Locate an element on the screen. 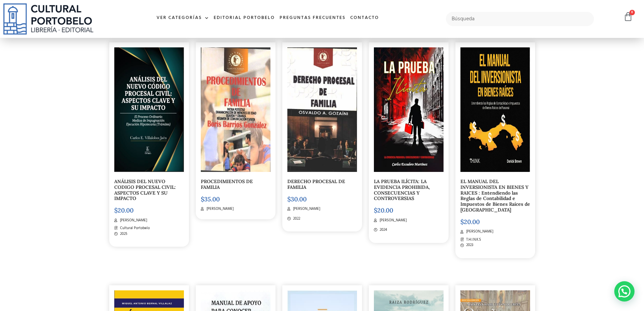 The height and width of the screenshot is (311, 644). a: Editorial Portobelo is located at coordinates (244, 18).